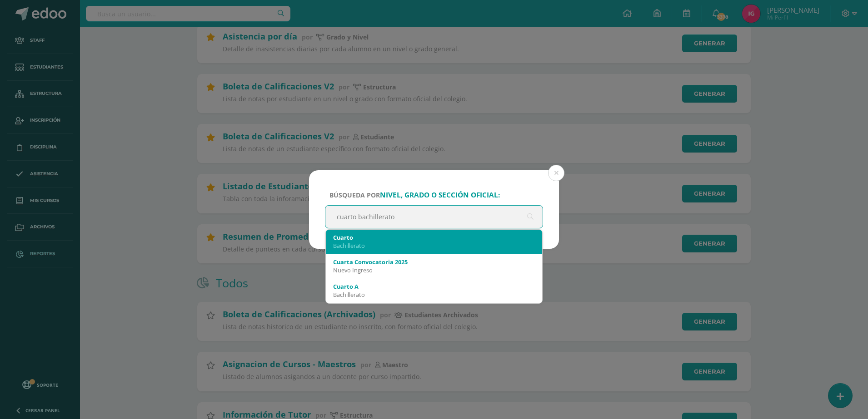 The width and height of the screenshot is (868, 419). What do you see at coordinates (556, 173) in the screenshot?
I see `button: Close (Esc)` at bounding box center [556, 173].